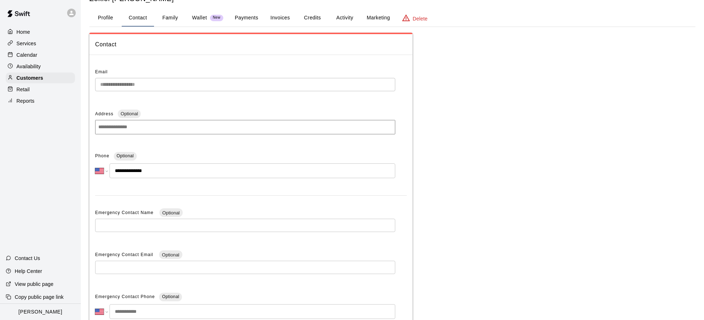 This screenshot has height=320, width=704. What do you see at coordinates (40, 32) in the screenshot?
I see `a: Home` at bounding box center [40, 32].